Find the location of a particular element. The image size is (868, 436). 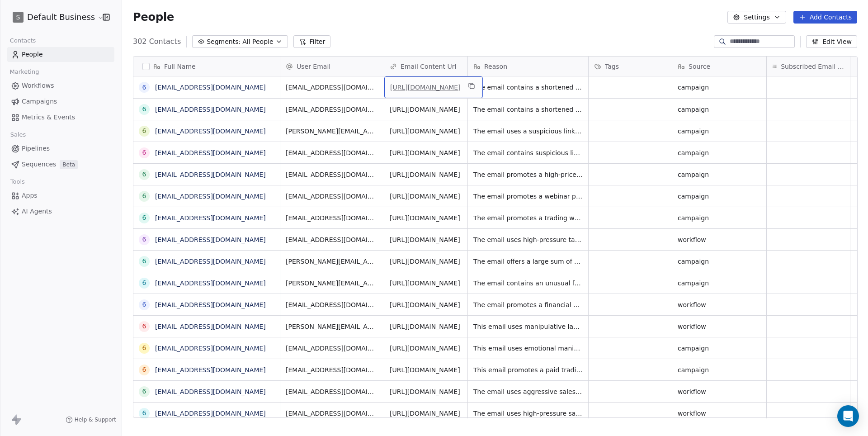

button: Settings is located at coordinates (756, 17).